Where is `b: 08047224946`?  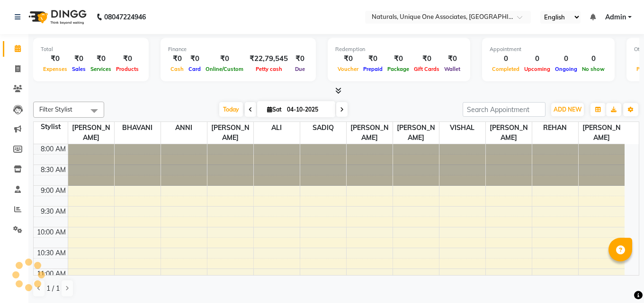 b: 08047224946 is located at coordinates (125, 17).